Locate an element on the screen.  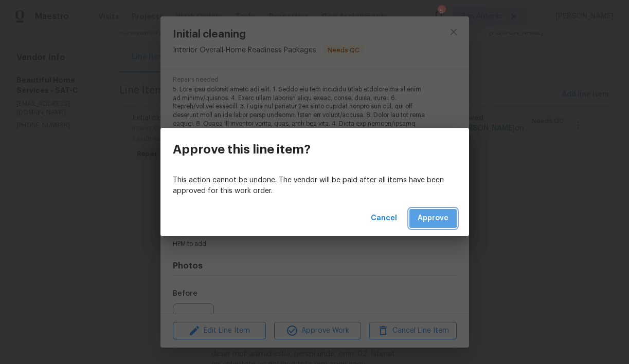
button: Approve is located at coordinates (433, 218).